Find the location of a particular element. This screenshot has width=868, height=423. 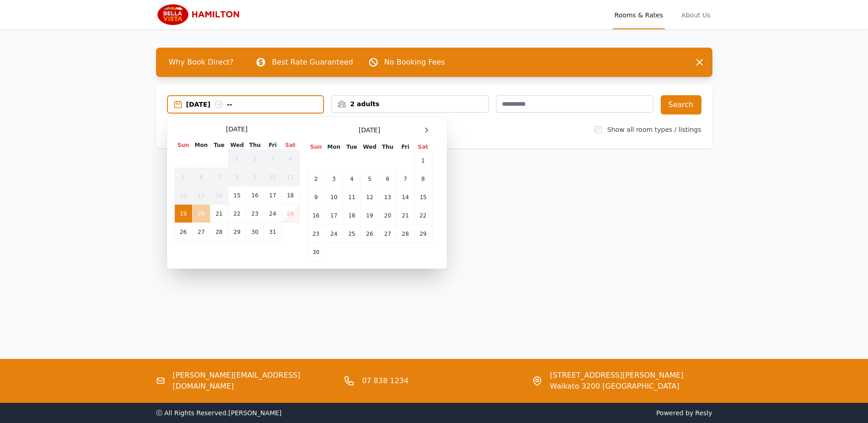

label: Show all room types / listings is located at coordinates (654, 129).